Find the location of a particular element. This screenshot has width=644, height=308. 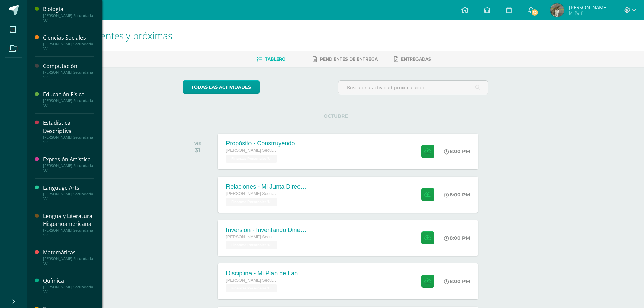

div: Estadística Descriptiva is located at coordinates (69, 127).